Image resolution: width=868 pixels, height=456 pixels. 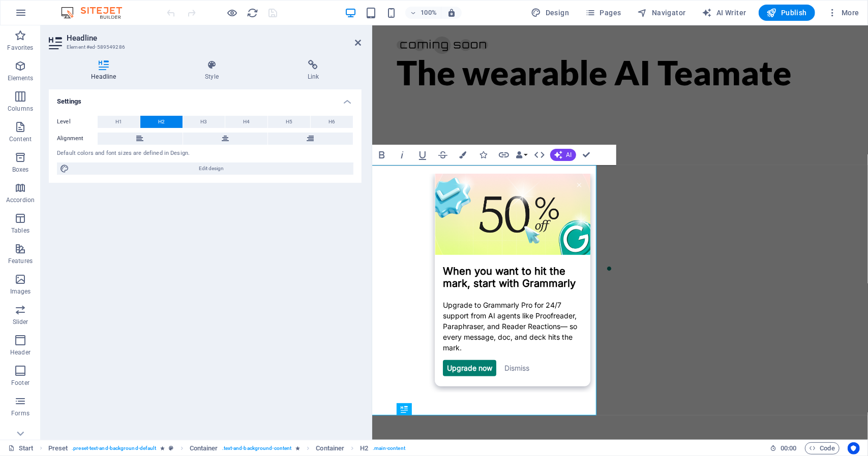 What do you see at coordinates (463, 155) in the screenshot?
I see `button: Colors` at bounding box center [463, 155].